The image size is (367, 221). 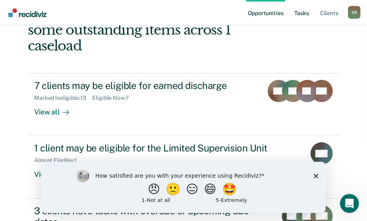 I want to click on button: 1, so click(x=113, y=27).